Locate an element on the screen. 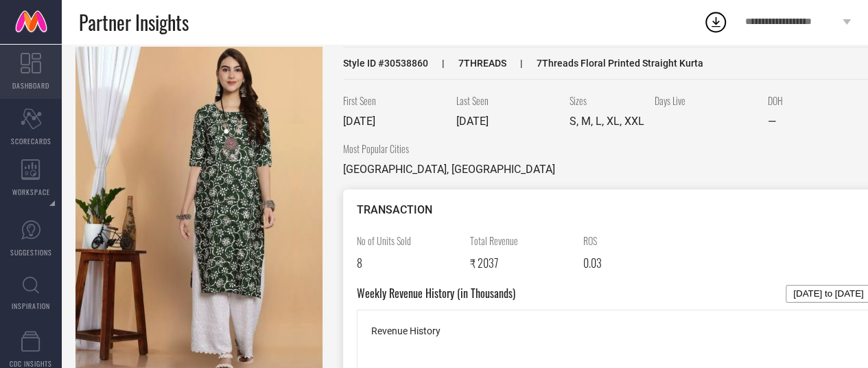 The height and width of the screenshot is (368, 868). span: 0.03 is located at coordinates (592, 263).